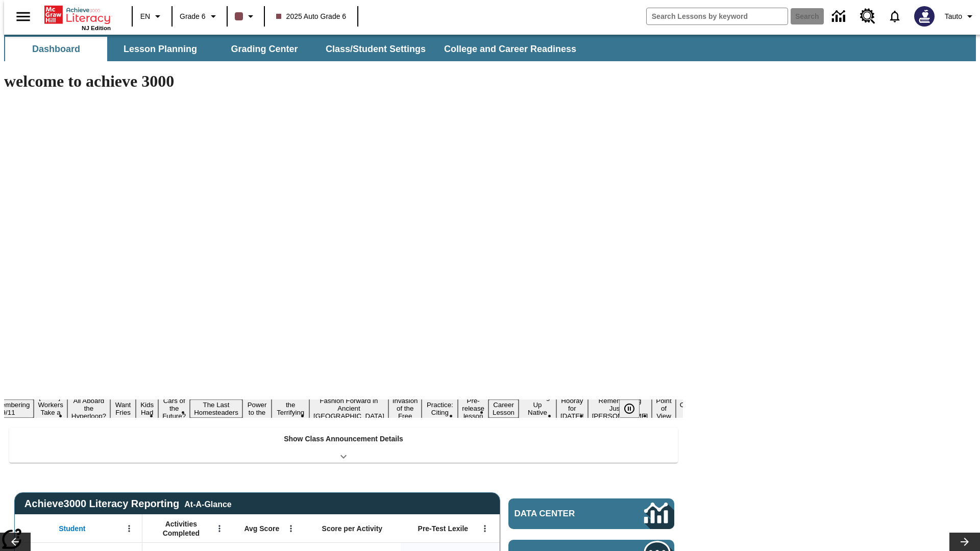 Image resolution: width=980 pixels, height=551 pixels. Describe the element at coordinates (77, 15) in the screenshot. I see `a: Home` at that location.